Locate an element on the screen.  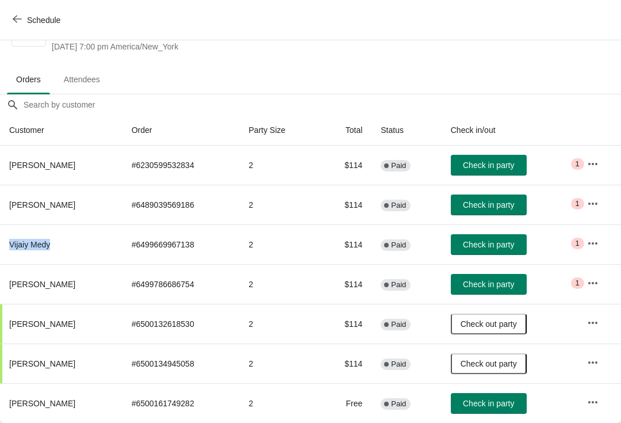
td: # 6489039569186 is located at coordinates (181, 204).